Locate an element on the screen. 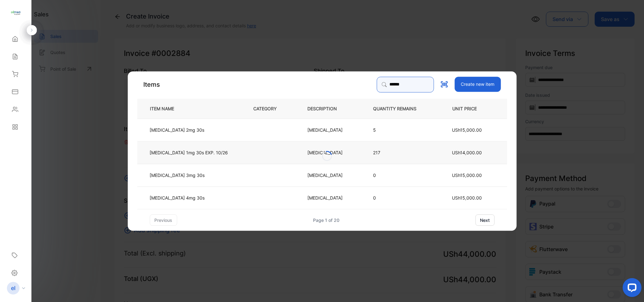 The image size is (644, 302). p: UNIT PRICE is located at coordinates (472, 108).